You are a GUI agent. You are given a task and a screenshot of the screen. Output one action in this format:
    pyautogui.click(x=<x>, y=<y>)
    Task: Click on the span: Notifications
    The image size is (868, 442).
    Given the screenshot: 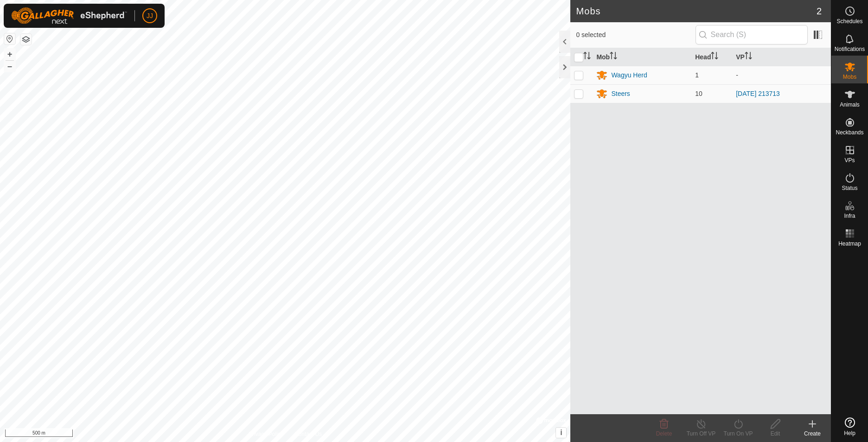 What is the action you would take?
    pyautogui.click(x=849, y=49)
    